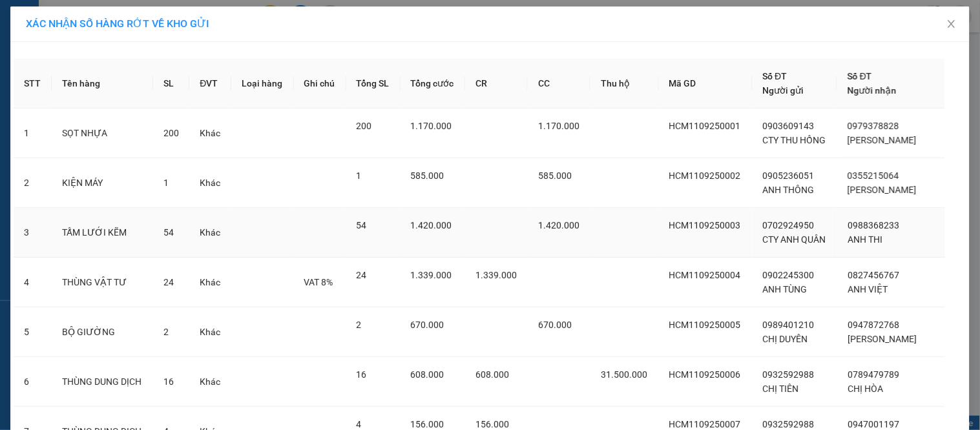  I want to click on th: SL, so click(171, 84).